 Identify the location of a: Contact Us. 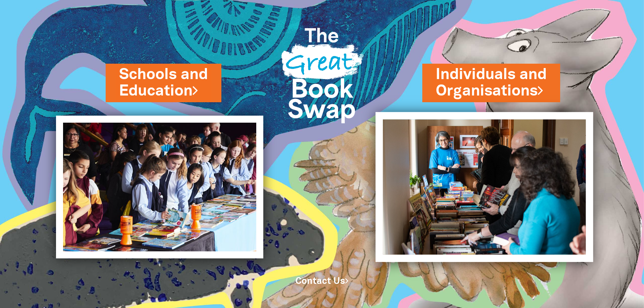
(322, 281).